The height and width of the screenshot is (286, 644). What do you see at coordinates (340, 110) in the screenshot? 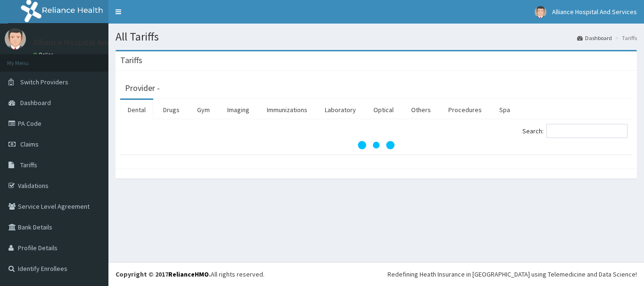
I see `a: Laboratory` at bounding box center [340, 110].